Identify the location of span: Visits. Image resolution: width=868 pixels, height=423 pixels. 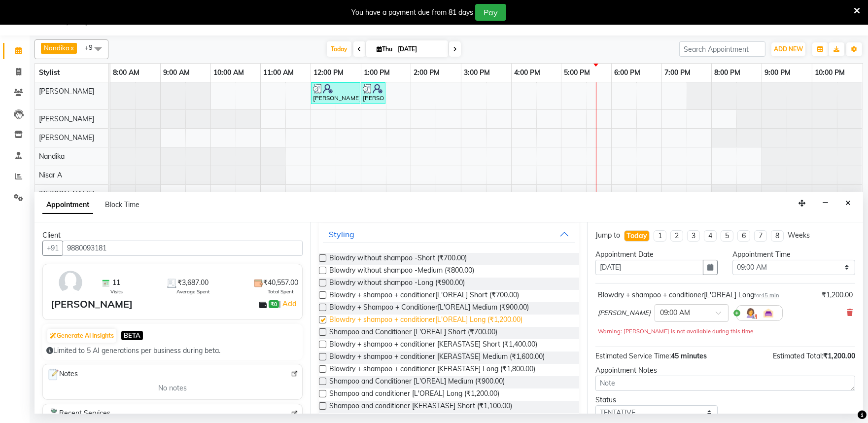
(116, 291).